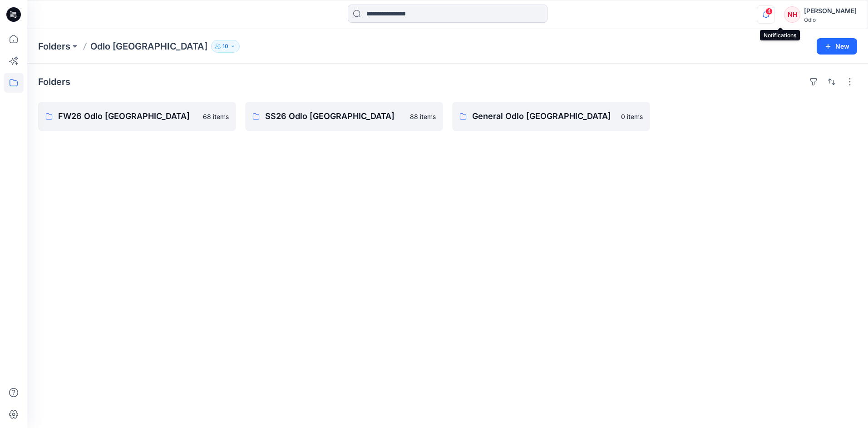 Image resolution: width=868 pixels, height=428 pixels. I want to click on button: New, so click(836, 46).